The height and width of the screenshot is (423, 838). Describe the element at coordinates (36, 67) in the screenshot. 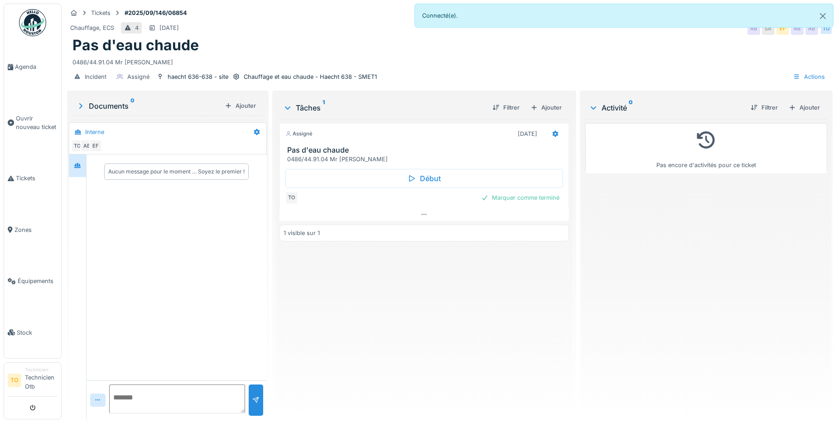

I see `span: Agenda` at that location.